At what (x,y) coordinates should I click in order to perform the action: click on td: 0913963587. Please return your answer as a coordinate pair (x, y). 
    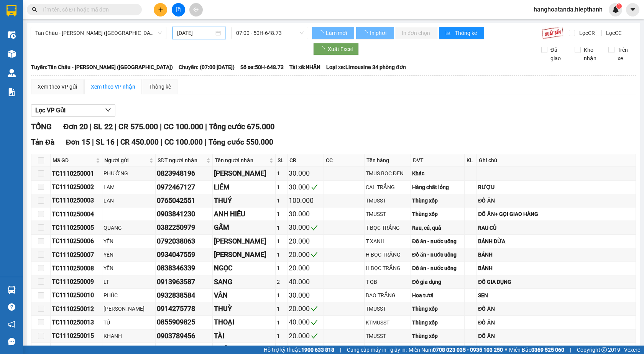
    Looking at the image, I should click on (184, 282).